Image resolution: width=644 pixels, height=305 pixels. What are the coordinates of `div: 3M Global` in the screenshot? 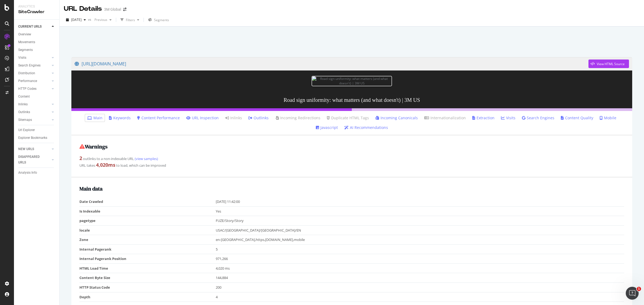 It's located at (112, 10).